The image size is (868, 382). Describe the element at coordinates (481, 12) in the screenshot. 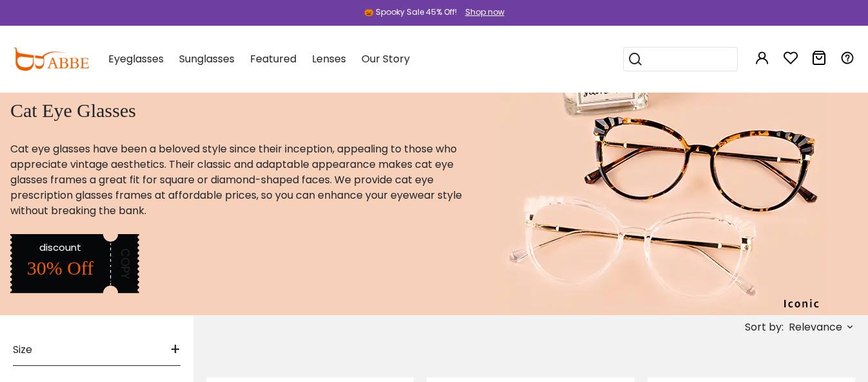

I see `a: Shop now` at that location.